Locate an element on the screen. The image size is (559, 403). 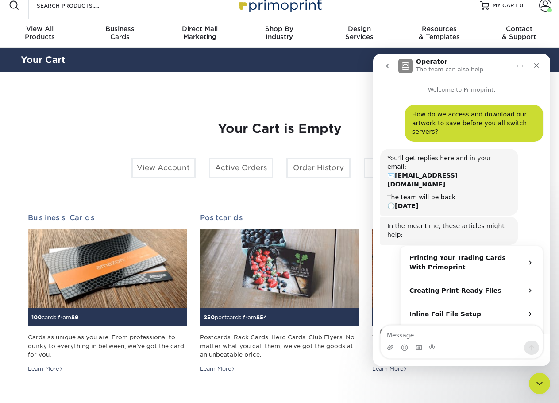
div: Printing Your Trading Cards With Primoprint is located at coordinates (98, 208).